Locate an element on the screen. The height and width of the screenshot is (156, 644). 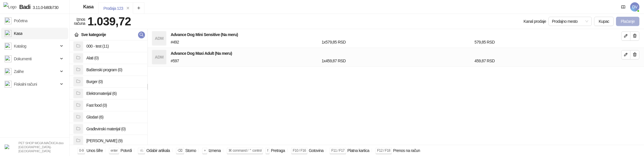
span: Zalihe is located at coordinates (19, 72).